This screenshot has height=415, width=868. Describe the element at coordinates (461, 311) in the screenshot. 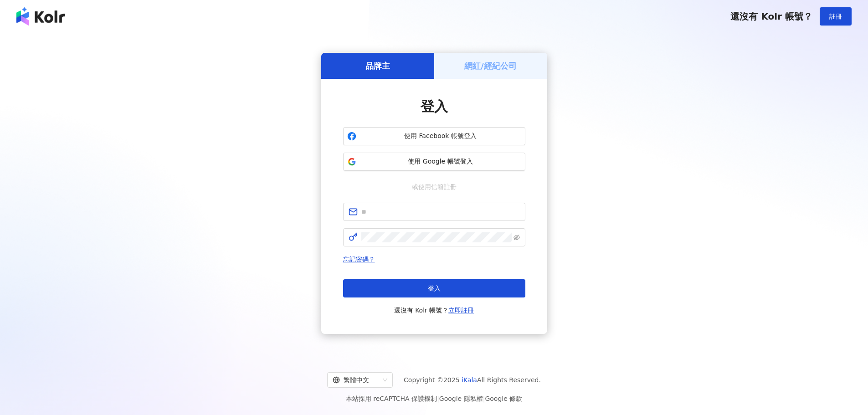

I see `a: 立即註冊` at that location.